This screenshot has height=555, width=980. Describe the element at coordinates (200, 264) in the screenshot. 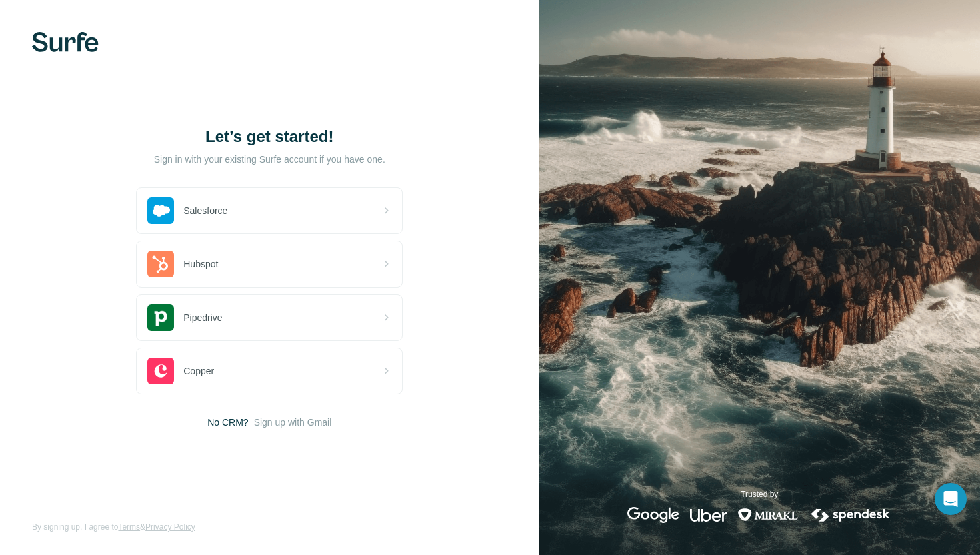

I see `span: Hubspot` at that location.